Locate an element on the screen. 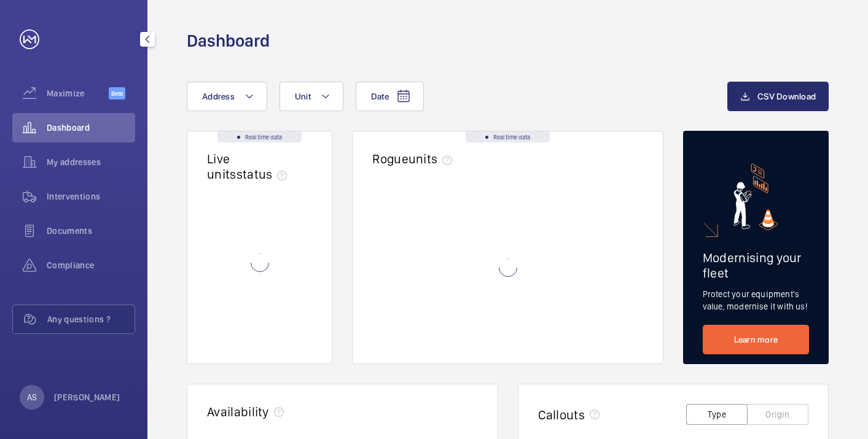 Image resolution: width=868 pixels, height=439 pixels. span: Date is located at coordinates (379, 96).